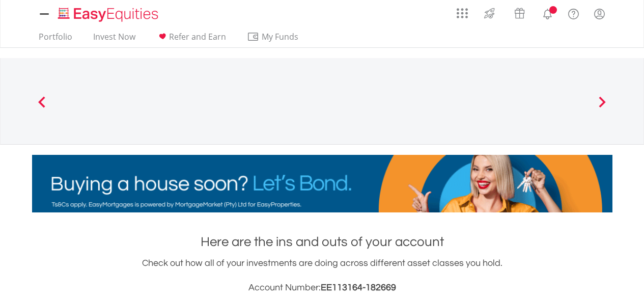 The image size is (644, 298). I want to click on span: EE113164-182669, so click(358, 288).